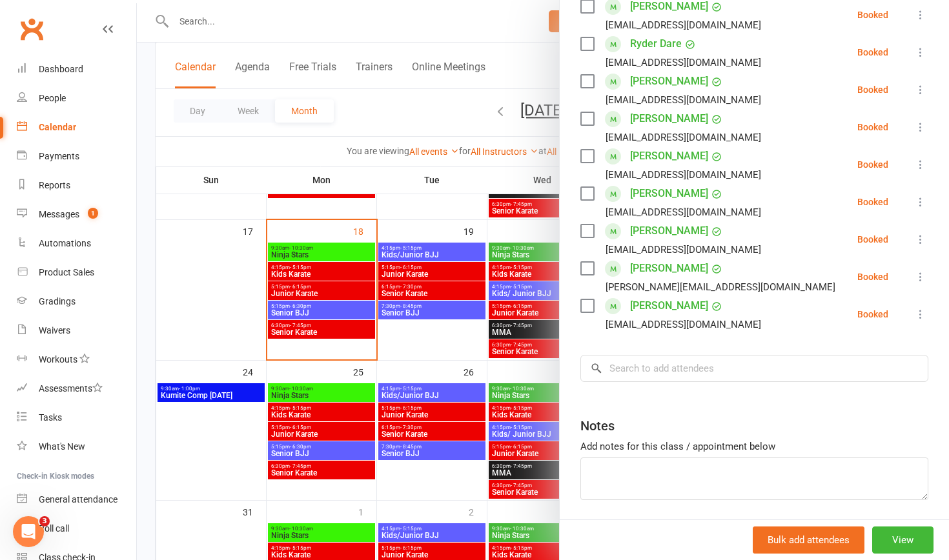 This screenshot has width=949, height=560. What do you see at coordinates (93, 213) in the screenshot?
I see `span: 1` at bounding box center [93, 213].